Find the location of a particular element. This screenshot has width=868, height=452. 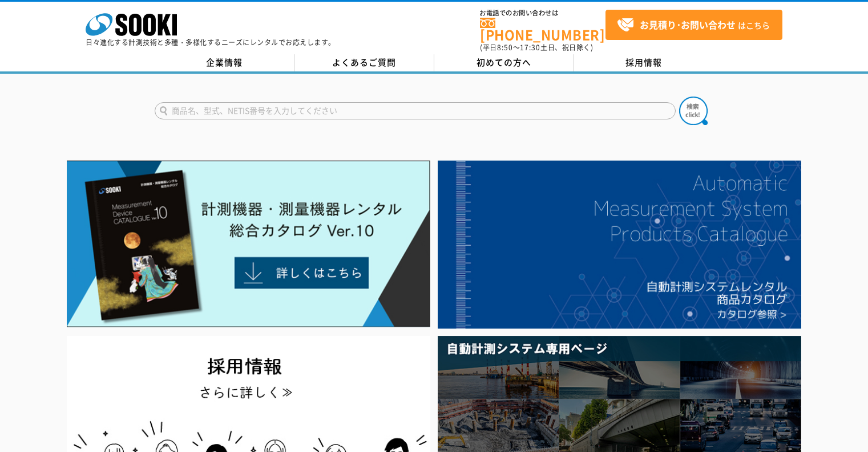

p: 日々進化する計測技術と多種・多様化するニーズにレンタルでお応えします。 is located at coordinates (211, 42).